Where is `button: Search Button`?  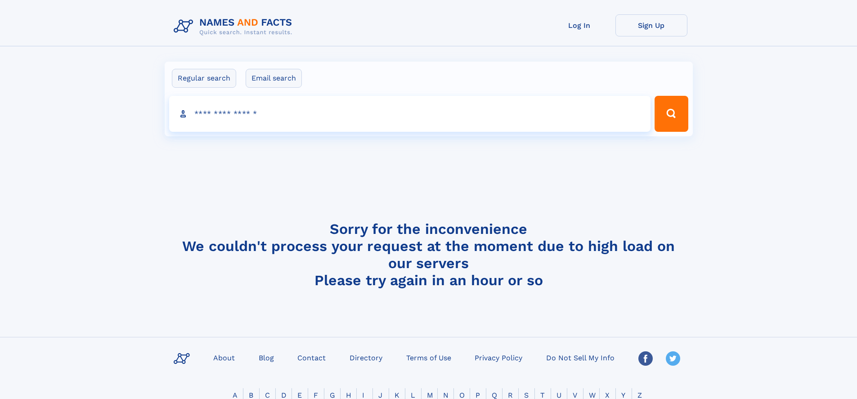
button: Search Button is located at coordinates (671, 114).